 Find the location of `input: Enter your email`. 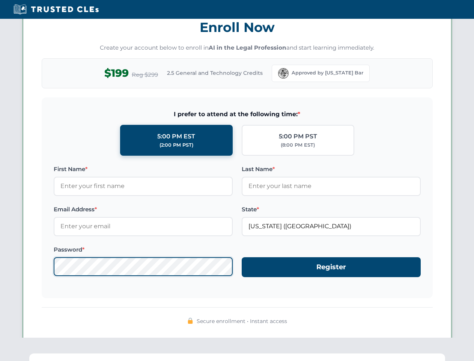

input: Enter your email is located at coordinates (143, 226).